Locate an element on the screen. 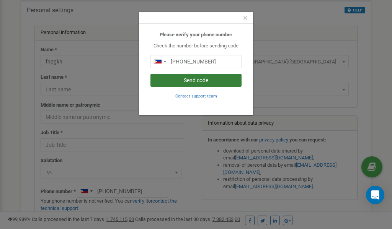 Image resolution: width=392 pixels, height=229 pixels. button: Close is located at coordinates (245, 18).